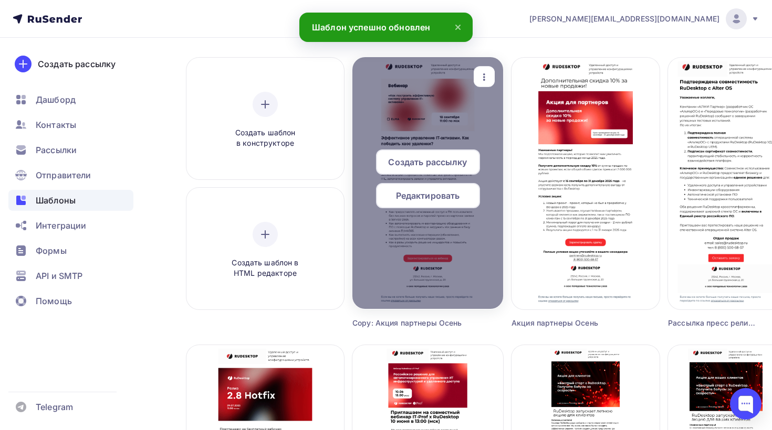 This screenshot has height=430, width=772. What do you see at coordinates (56, 150) in the screenshot?
I see `span: Рассылки` at bounding box center [56, 150].